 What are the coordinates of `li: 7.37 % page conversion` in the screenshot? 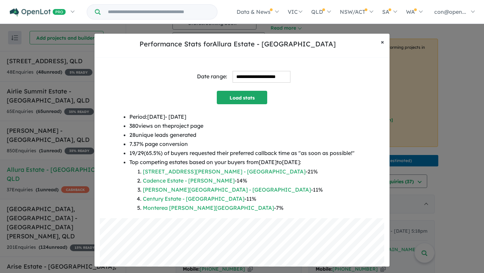 It's located at (242, 144).